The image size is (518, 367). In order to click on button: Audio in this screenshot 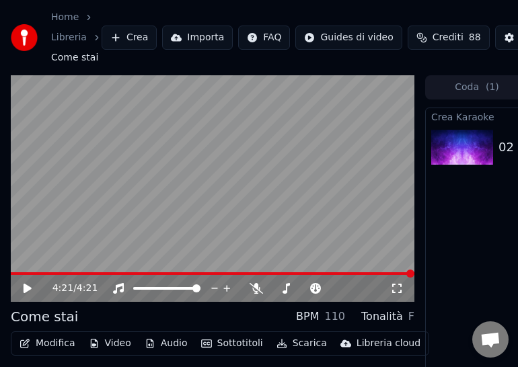, I will do `click(166, 344)`.